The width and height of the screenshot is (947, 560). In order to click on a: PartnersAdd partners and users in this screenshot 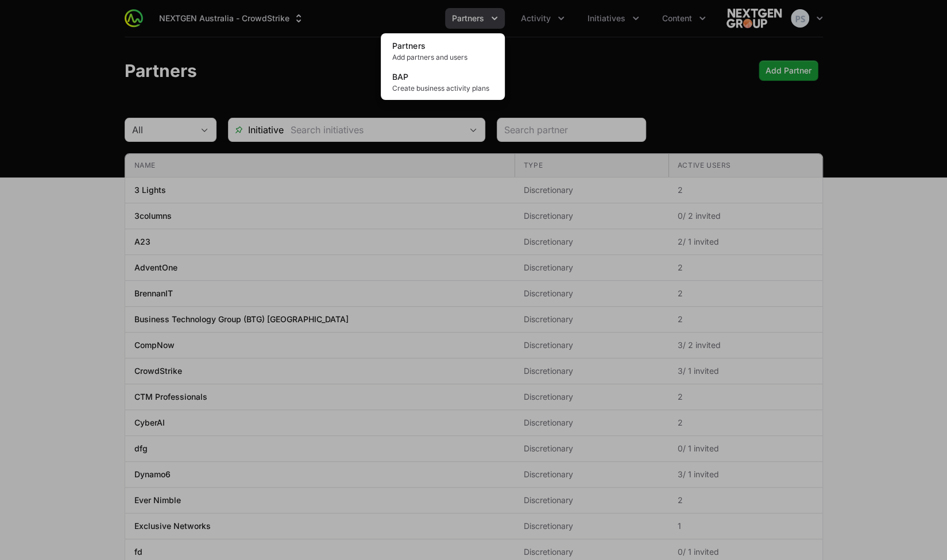, I will do `click(443, 51)`.